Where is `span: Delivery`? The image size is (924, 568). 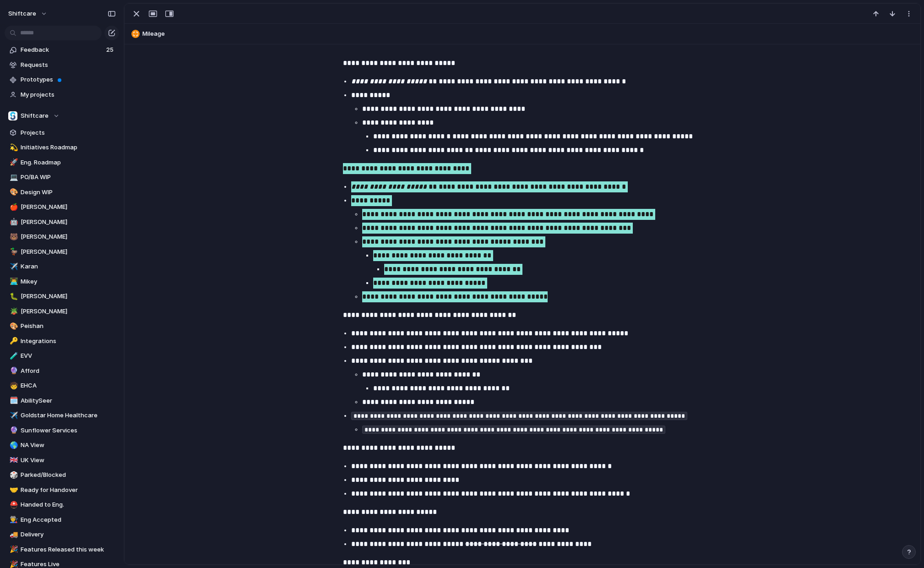 span: Delivery is located at coordinates (68, 535).